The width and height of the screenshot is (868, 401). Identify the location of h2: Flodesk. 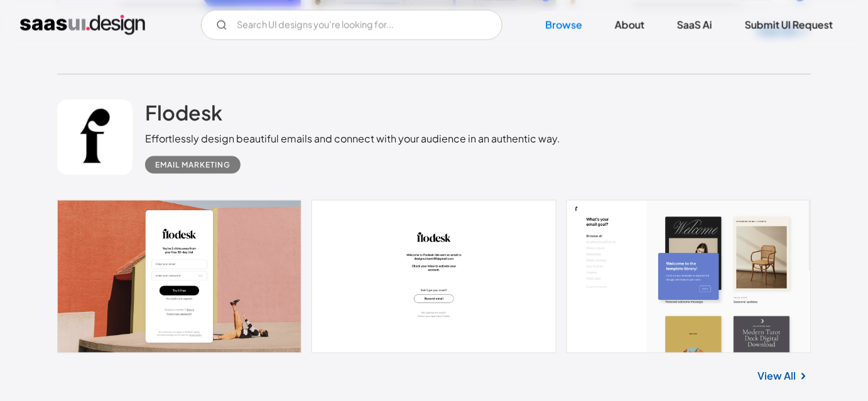
(184, 112).